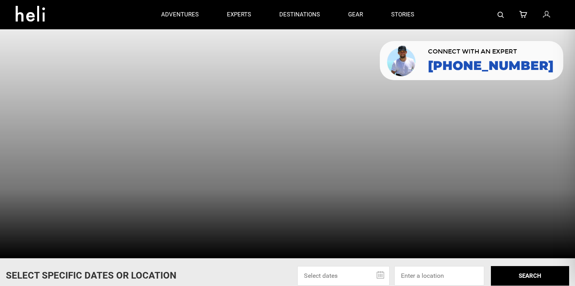 The width and height of the screenshot is (575, 286). I want to click on span: CONNECT WITH AN EXPERT, so click(490, 52).